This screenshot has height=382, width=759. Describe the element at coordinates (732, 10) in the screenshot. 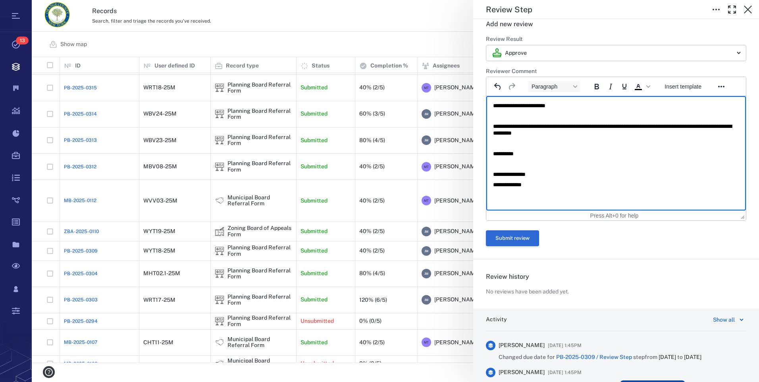

I see `button: Toggle Fullscreen` at that location.